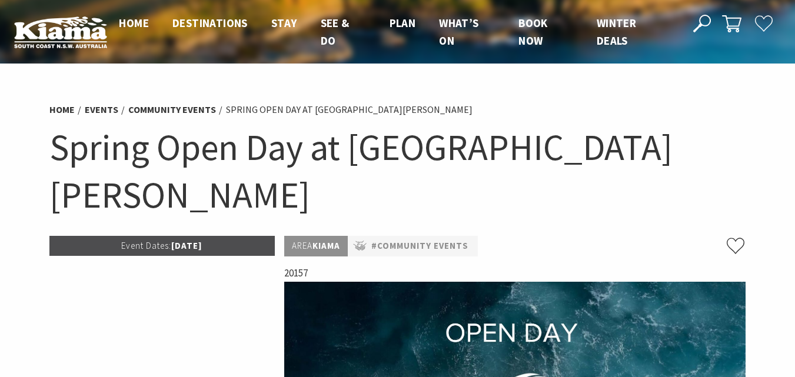  Describe the element at coordinates (393, 32) in the screenshot. I see `nav: Main Menu` at that location.